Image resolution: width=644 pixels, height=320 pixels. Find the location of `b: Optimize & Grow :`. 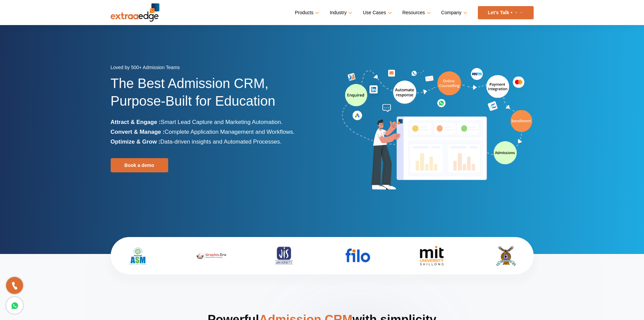

b: Optimize & Grow : is located at coordinates (136, 142).